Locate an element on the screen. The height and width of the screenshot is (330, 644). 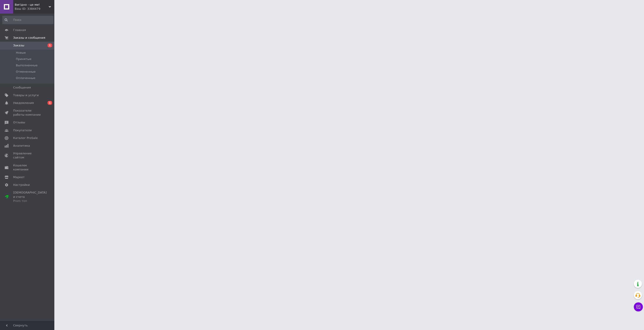
span: Вигiдно - це ми! is located at coordinates (32, 5).